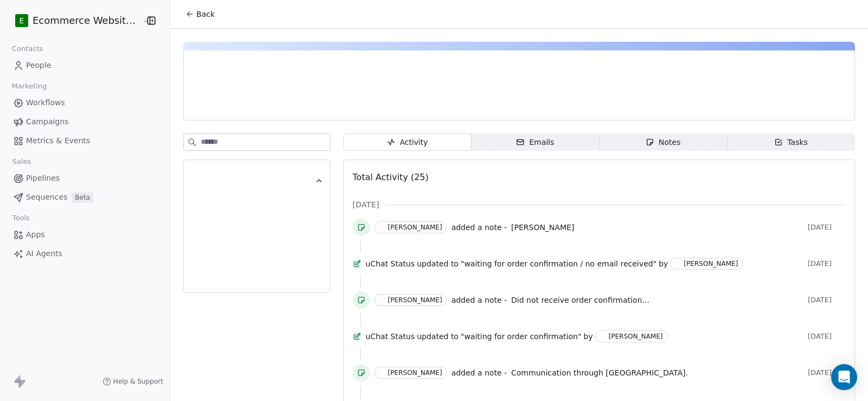 Image resolution: width=868 pixels, height=401 pixels. Describe the element at coordinates (22, 21) in the screenshot. I see `span: E` at that location.